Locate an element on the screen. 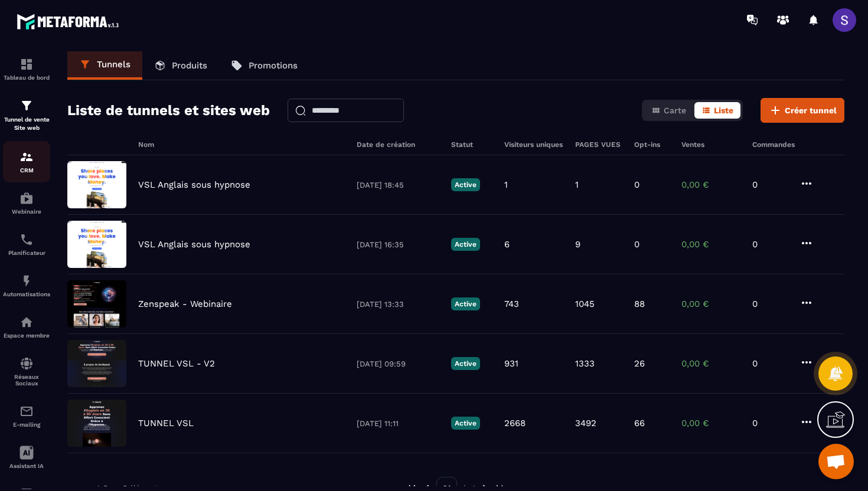 This screenshot has height=491, width=868. p: TUNNEL VSL is located at coordinates (166, 423).